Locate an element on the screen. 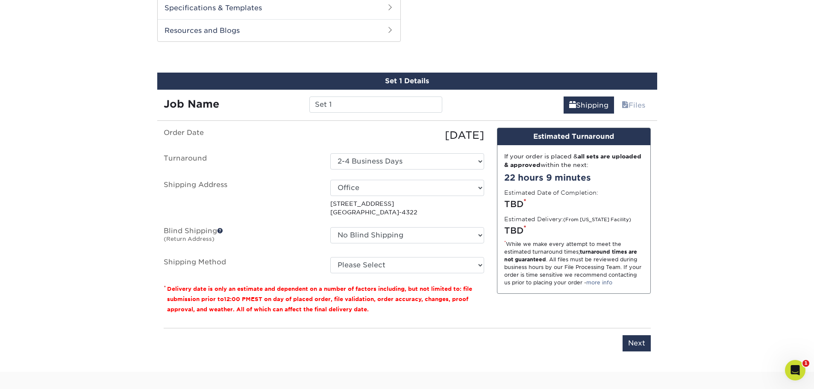 This screenshot has height=389, width=814. a: Files is located at coordinates (634, 105).